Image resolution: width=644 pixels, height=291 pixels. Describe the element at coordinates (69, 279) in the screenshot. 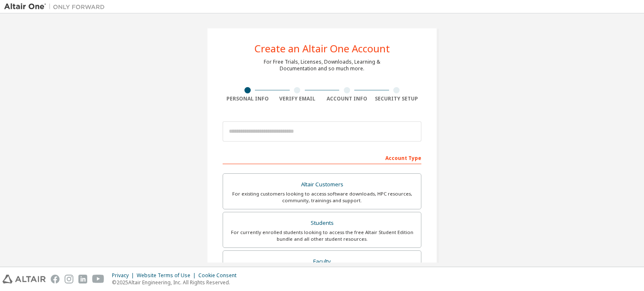

I see `img: instagram.svg` at that location.